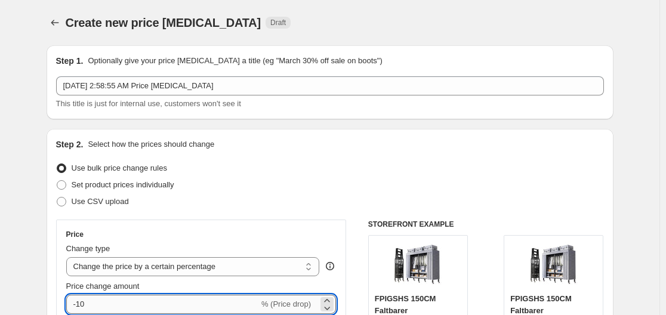  I want to click on div: help, so click(330, 266).